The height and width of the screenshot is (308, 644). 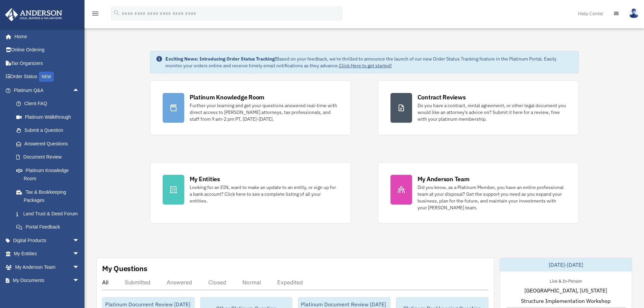 I want to click on div: Platinum Knowledge Room, so click(x=227, y=97).